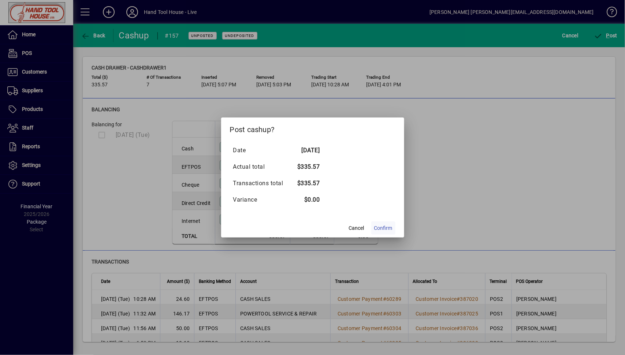 The height and width of the screenshot is (355, 625). Describe the element at coordinates (262, 167) in the screenshot. I see `td: Actual total` at that location.